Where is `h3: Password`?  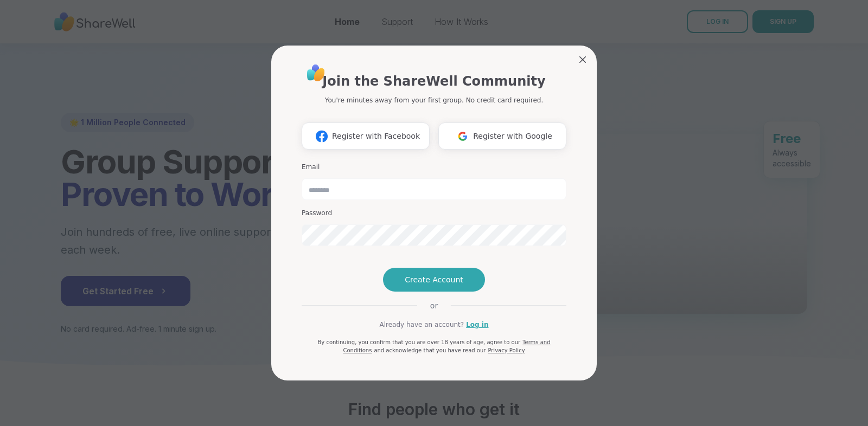 h3: Password is located at coordinates (434, 213).